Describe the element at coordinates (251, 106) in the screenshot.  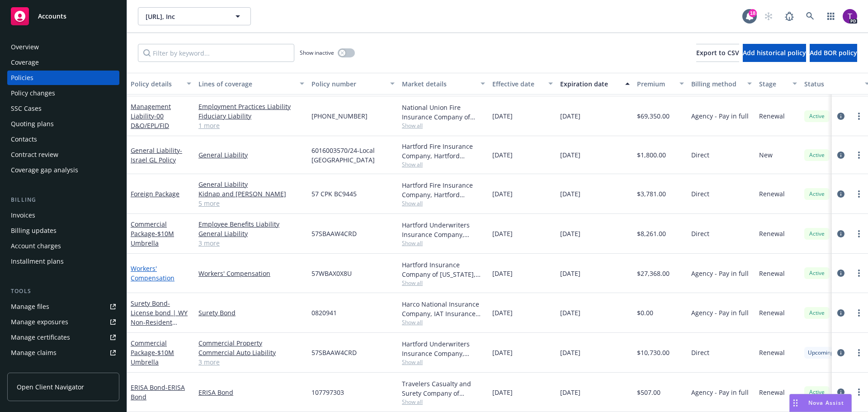
I see `a: Employment Practices Liability` at that location.